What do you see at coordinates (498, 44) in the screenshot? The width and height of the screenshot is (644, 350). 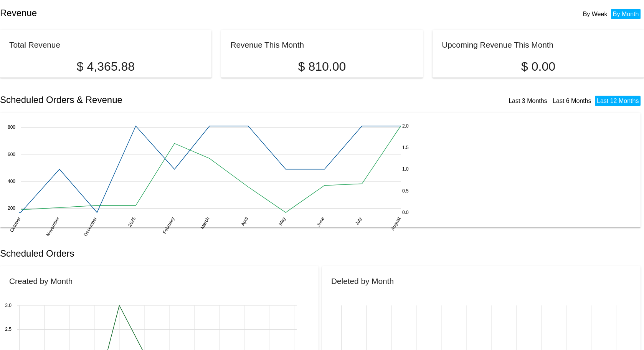 I see `h2: Upcoming Revenue This Month` at bounding box center [498, 44].